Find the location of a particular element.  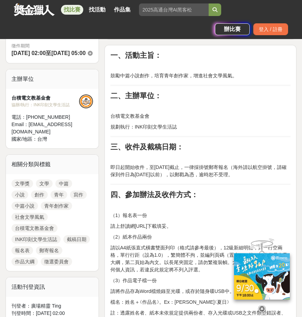

a: 小說 is located at coordinates (20, 194).